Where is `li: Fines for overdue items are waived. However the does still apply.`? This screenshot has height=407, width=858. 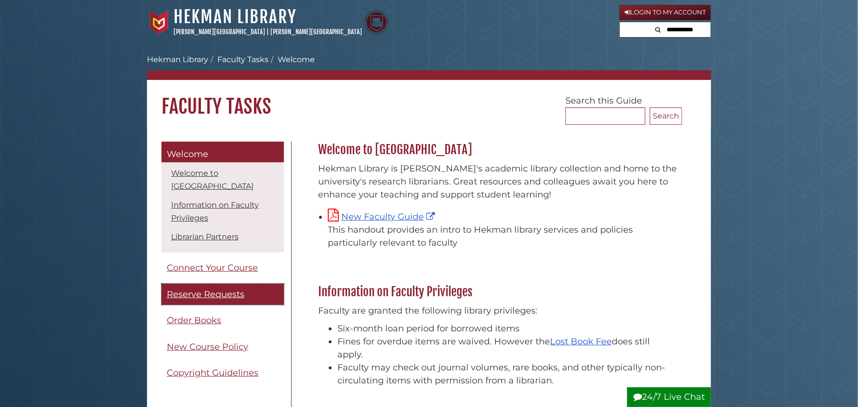
li: Fines for overdue items are waived. However the does still apply. is located at coordinates (507, 349).